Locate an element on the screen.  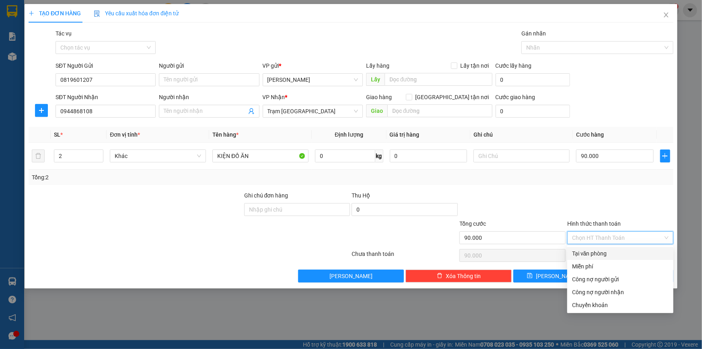
input: VD: Bàn, Ghế is located at coordinates (260, 156).